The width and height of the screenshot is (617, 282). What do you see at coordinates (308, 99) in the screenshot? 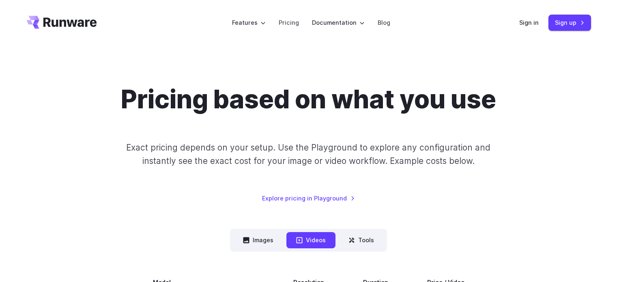
I see `h1: Pricing based on what you use` at bounding box center [308, 99].